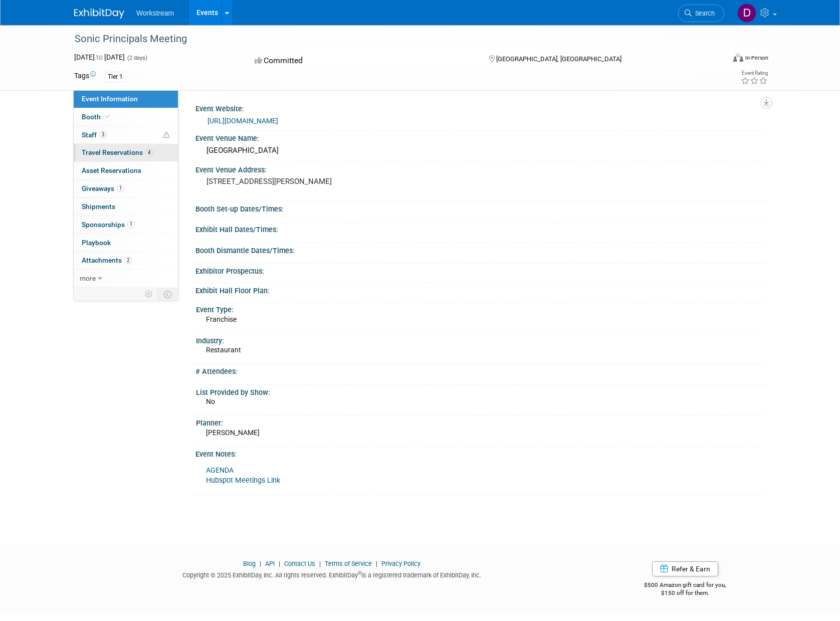  Describe the element at coordinates (95, 134) in the screenshot. I see `span: Staff` at that location.